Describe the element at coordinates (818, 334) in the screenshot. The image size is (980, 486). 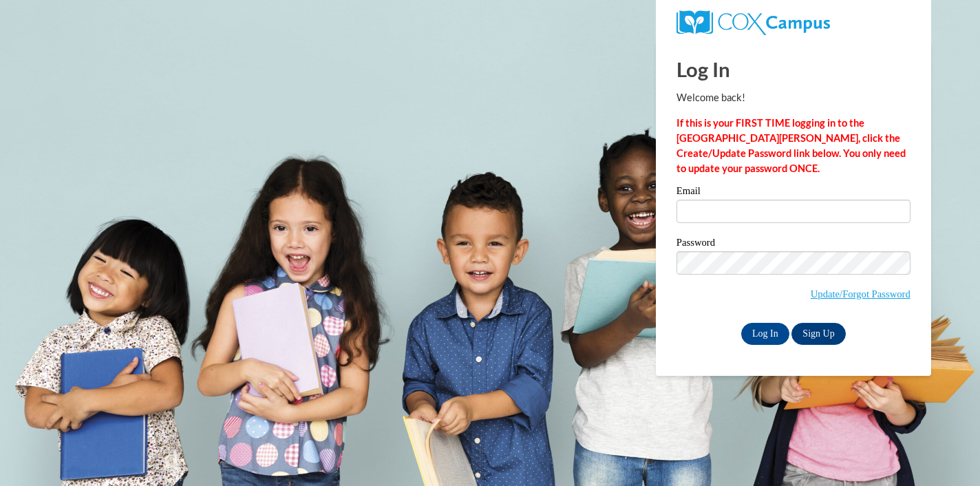
I see `a: Sign Up` at that location.